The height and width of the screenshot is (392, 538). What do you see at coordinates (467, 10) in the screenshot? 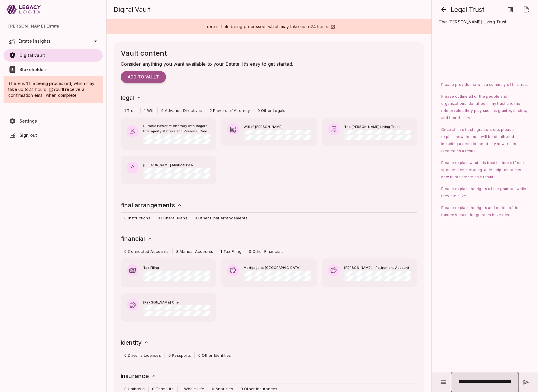
I see `span: Legal Trust` at bounding box center [467, 10].